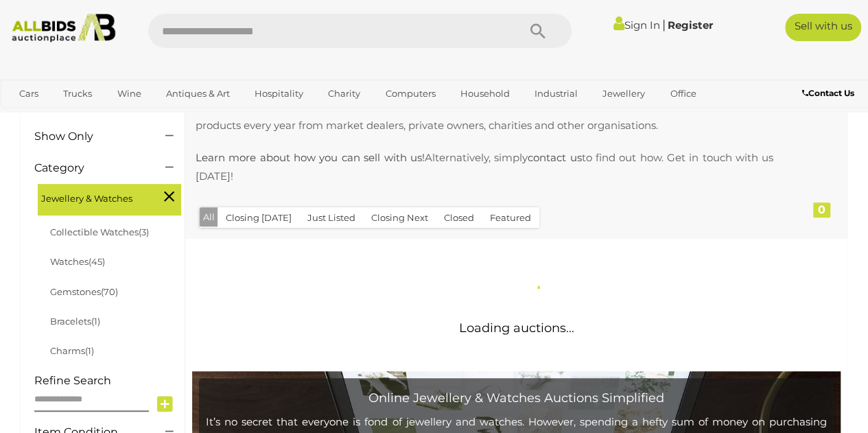  What do you see at coordinates (537, 31) in the screenshot?
I see `button: Search` at bounding box center [537, 31].